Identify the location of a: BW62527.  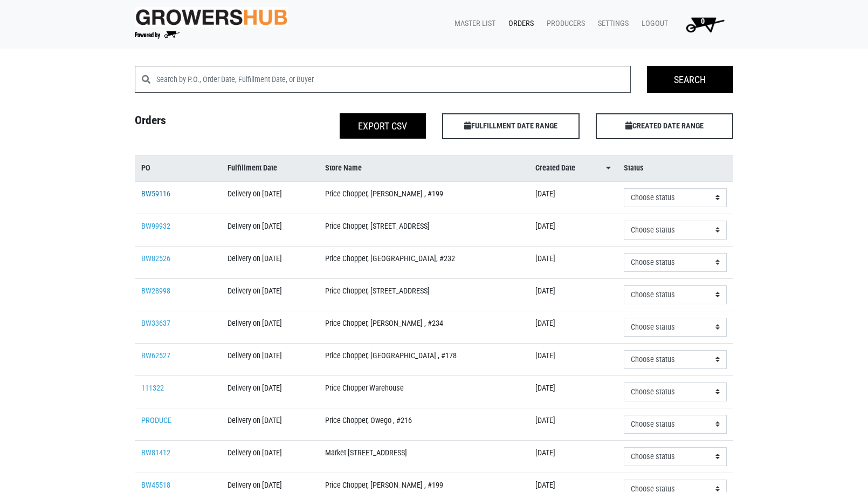
(156, 355).